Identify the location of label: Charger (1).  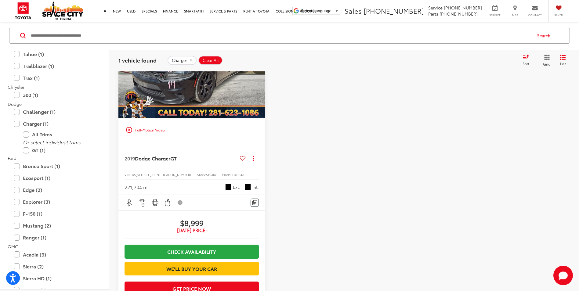
(55, 124).